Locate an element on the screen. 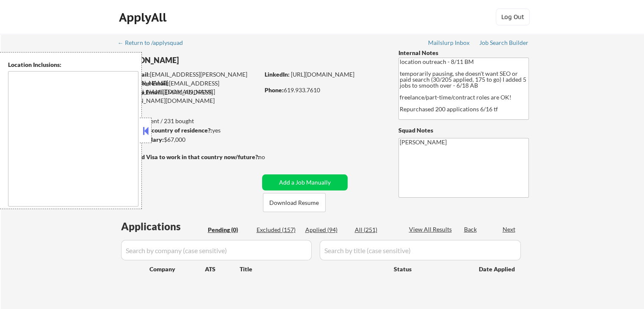 The image size is (644, 309). button: Download Resume is located at coordinates (294, 202).